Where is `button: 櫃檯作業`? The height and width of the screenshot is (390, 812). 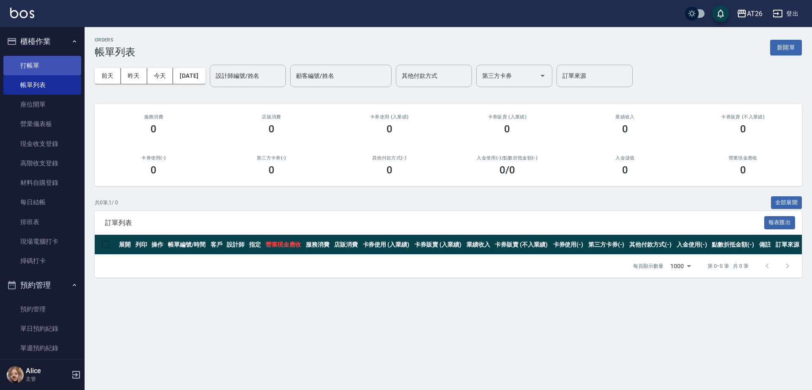 button: 櫃檯作業 is located at coordinates (42, 41).